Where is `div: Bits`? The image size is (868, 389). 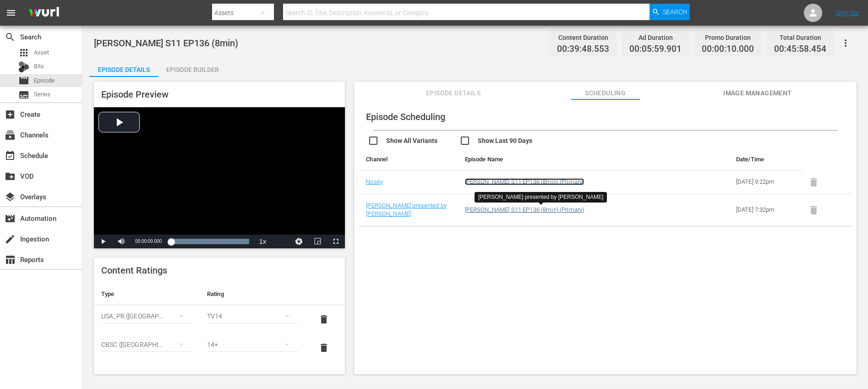 div: Bits is located at coordinates (24, 67).